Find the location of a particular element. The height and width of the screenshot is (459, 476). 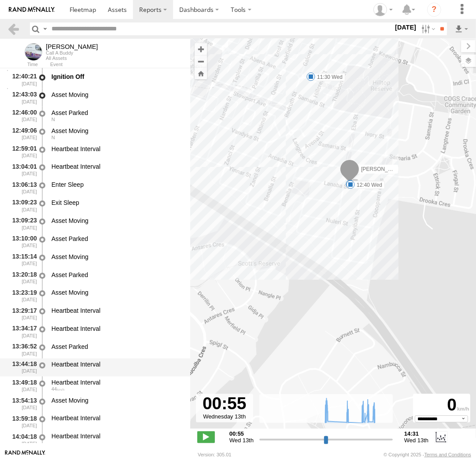

div: Time is located at coordinates (22, 65).